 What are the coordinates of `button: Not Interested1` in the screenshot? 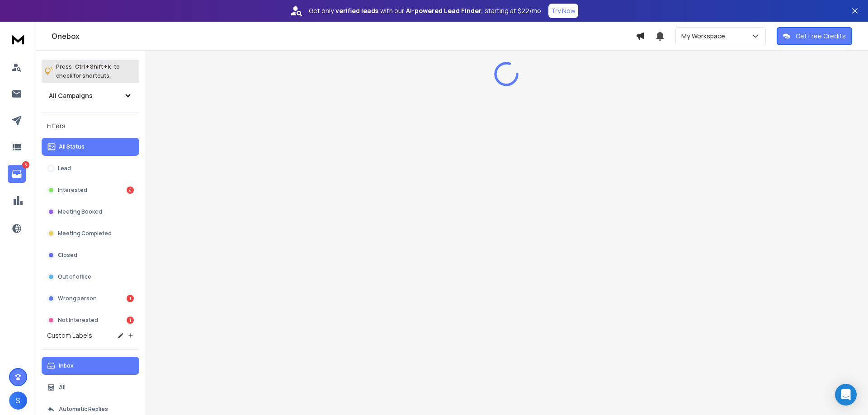 It's located at (91, 320).